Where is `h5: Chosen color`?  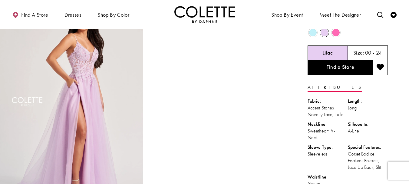
h5: Chosen color is located at coordinates (328, 53).